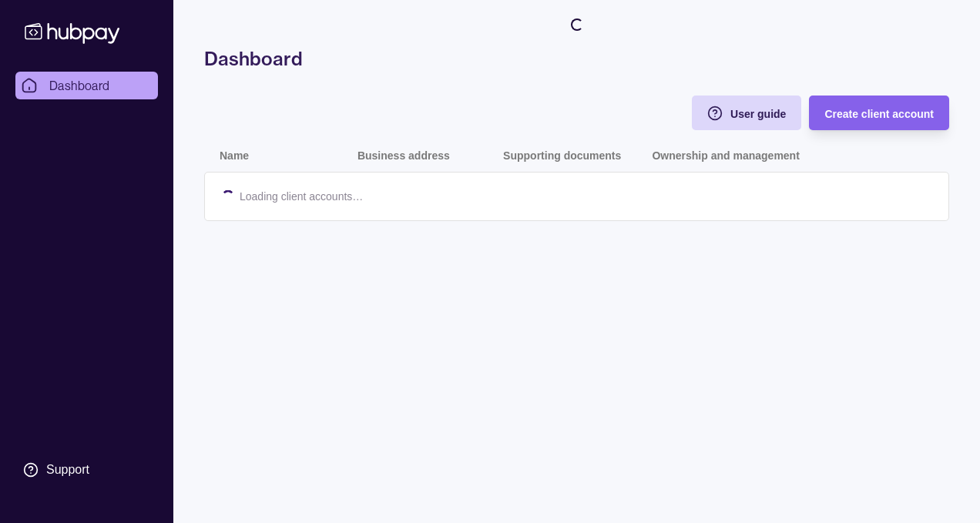 The width and height of the screenshot is (980, 523). Describe the element at coordinates (758, 114) in the screenshot. I see `span: User guide` at that location.